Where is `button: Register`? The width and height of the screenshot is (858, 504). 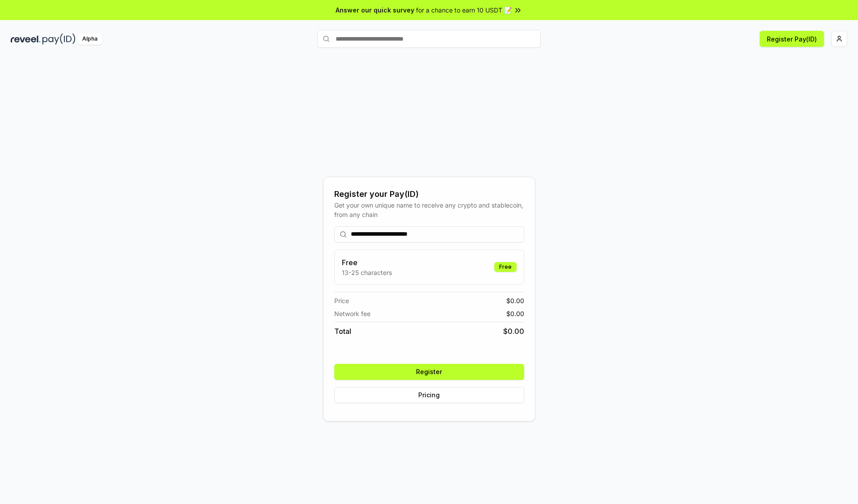 button: Register is located at coordinates (429, 372).